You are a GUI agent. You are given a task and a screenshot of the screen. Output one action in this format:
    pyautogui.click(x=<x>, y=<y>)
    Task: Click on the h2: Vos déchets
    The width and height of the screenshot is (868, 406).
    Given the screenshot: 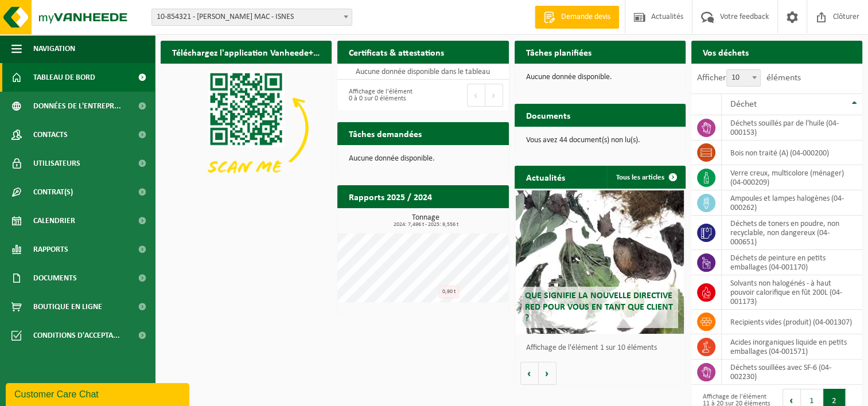 What is the action you would take?
    pyautogui.click(x=726, y=52)
    